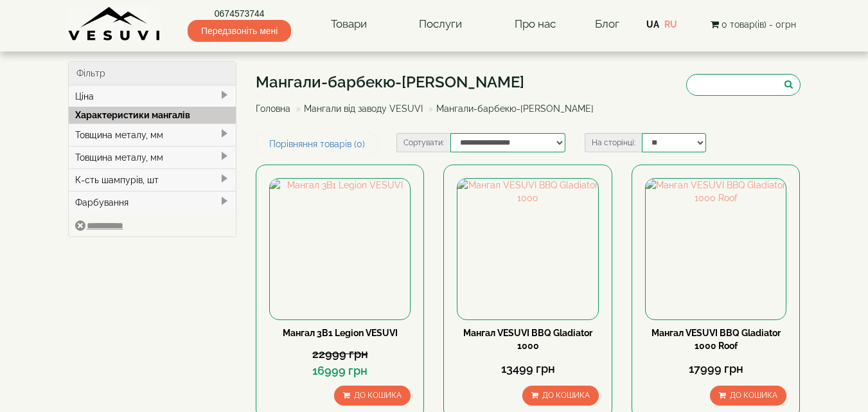 The height and width of the screenshot is (412, 868). Describe the element at coordinates (153, 115) in the screenshot. I see `div: Характеристики мангалів` at that location.